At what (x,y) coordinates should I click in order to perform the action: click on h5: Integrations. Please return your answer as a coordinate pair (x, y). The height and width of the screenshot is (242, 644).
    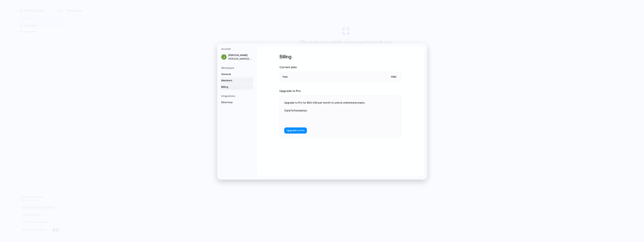
    Looking at the image, I should click on (237, 96).